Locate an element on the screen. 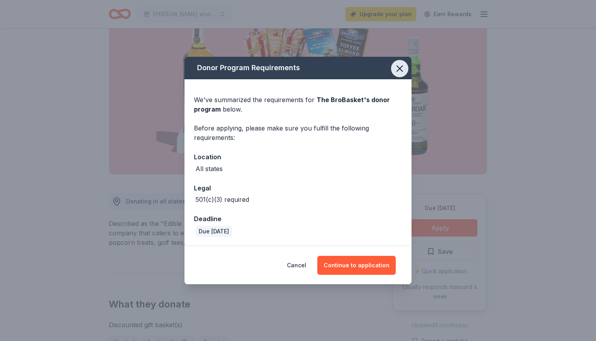  div: Before applying, please make sure you fulfill the following requirements: is located at coordinates (298, 133).